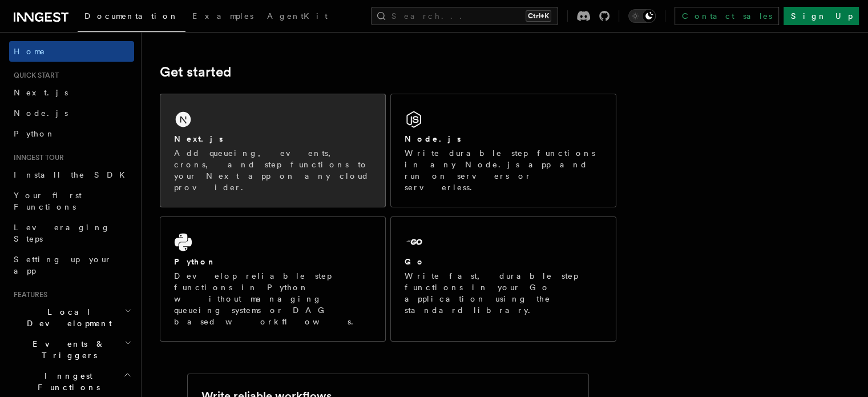 This screenshot has height=397, width=868. What do you see at coordinates (131, 16) in the screenshot?
I see `span: Documentation` at bounding box center [131, 16].